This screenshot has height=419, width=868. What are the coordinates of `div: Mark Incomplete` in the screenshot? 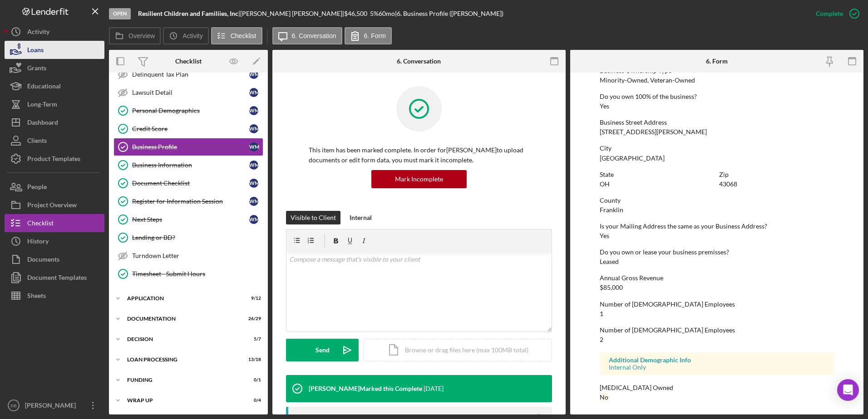 It's located at (419, 179).